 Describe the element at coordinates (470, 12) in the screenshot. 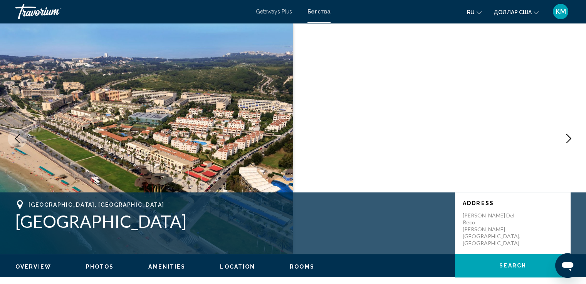

I see `font: ru` at that location.